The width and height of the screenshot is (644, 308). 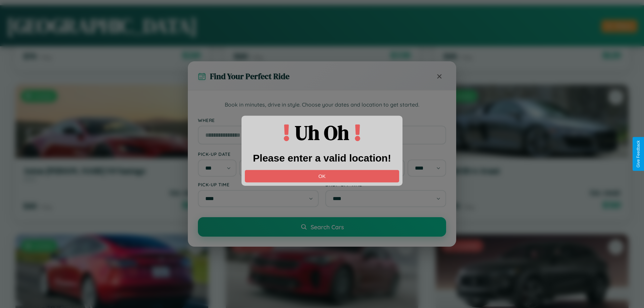 I want to click on p: Book in minutes, drive in style. Choose your dates and location to get started., so click(x=322, y=105).